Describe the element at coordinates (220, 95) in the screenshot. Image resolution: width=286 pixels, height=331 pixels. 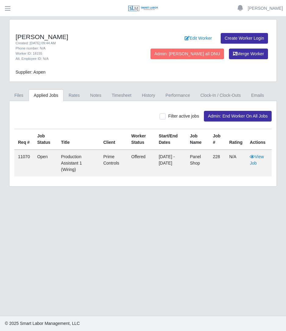
I see `a: Clock-In / Clock-Outs` at that location.